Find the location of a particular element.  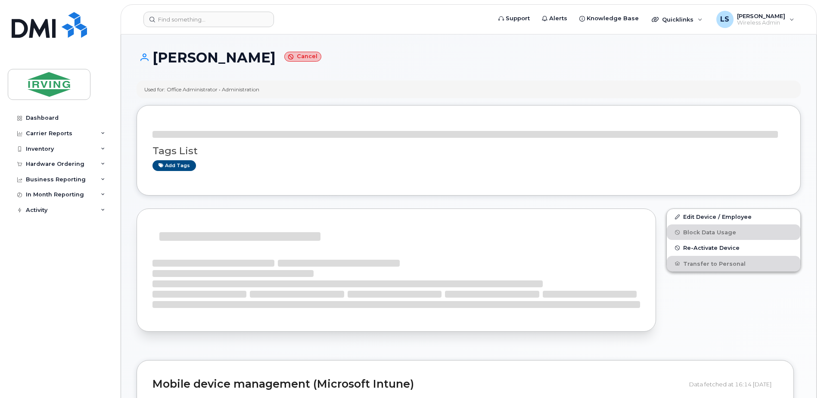

button: Block Data Usage is located at coordinates (733, 232).